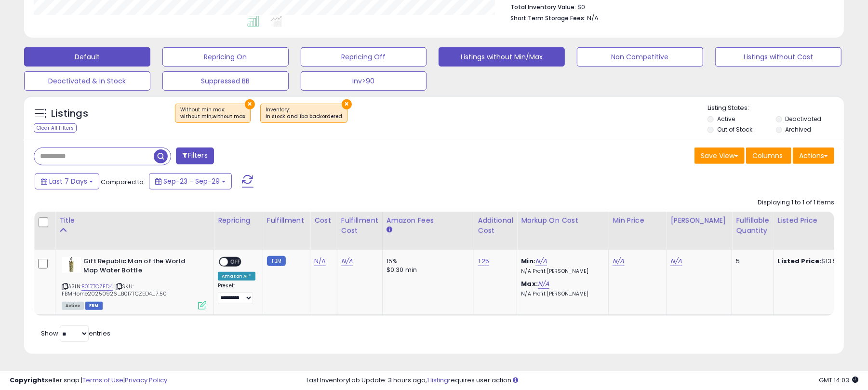 The width and height of the screenshot is (868, 390). Describe the element at coordinates (135, 220) in the screenshot. I see `div: Title` at that location.